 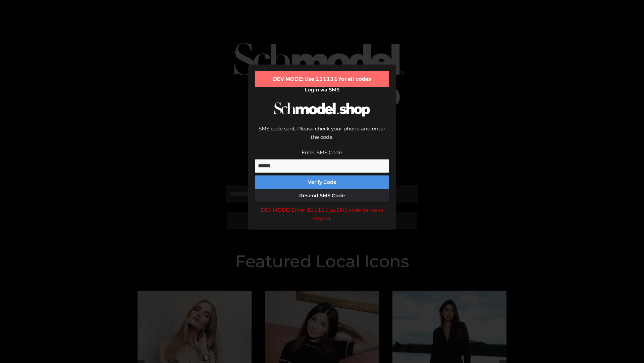 I want to click on div: DEV MODE: Enter 111111 as SMS code (or leave empty)., so click(x=322, y=214).